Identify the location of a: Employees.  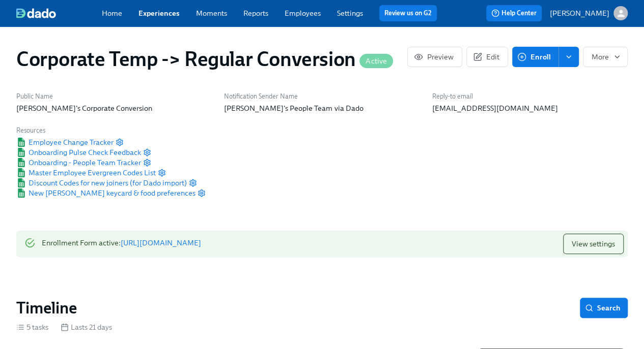
(302, 13).